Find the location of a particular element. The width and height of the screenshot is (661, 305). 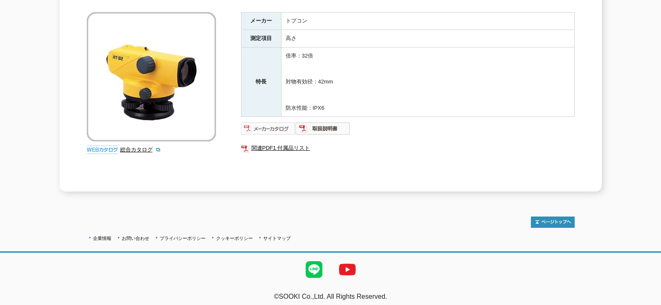

a: メーカーカタログ is located at coordinates (268, 131).